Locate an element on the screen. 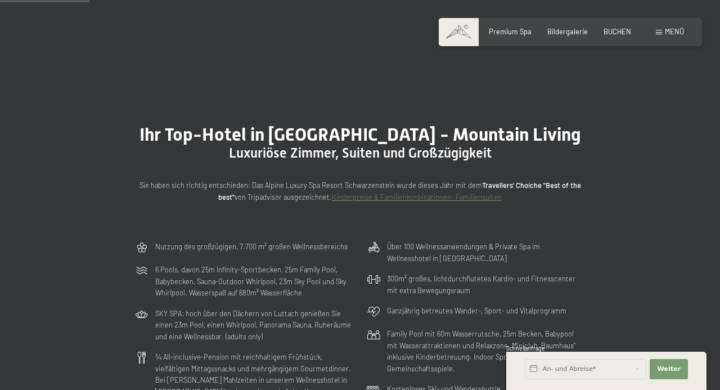  p: Sie haben sich richtig entschieden: Das Alpine Luxury Spa Resort Schwarzenstein wurde dieses Jahr... is located at coordinates (360, 191).